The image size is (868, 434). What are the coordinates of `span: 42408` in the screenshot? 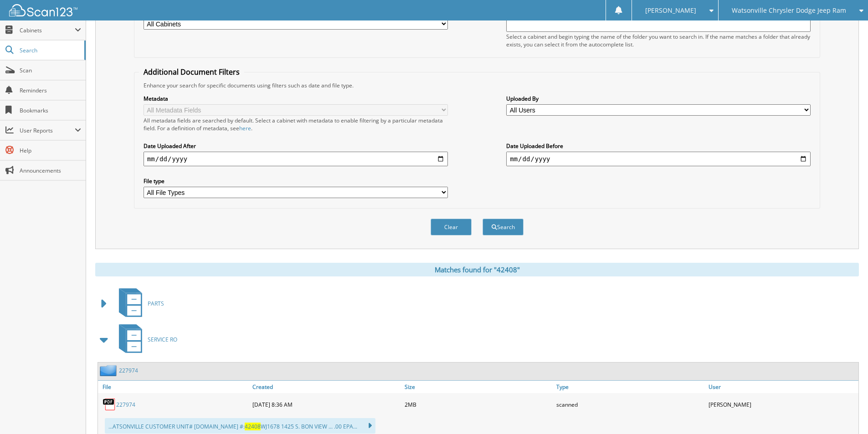 It's located at (253, 426).